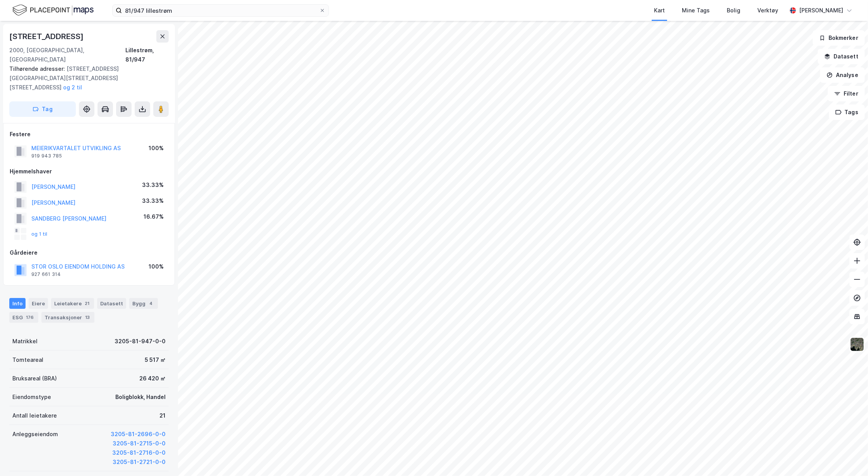 This screenshot has height=476, width=868. What do you see at coordinates (34, 379) in the screenshot?
I see `div: Bruksareal (BRA)` at bounding box center [34, 379].